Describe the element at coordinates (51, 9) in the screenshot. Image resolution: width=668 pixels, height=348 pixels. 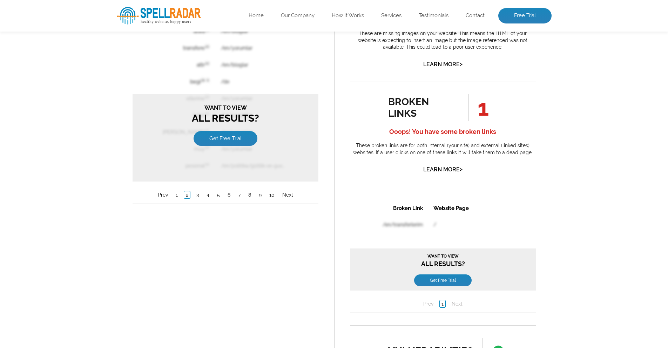
I see `th: Error Word` at that location.